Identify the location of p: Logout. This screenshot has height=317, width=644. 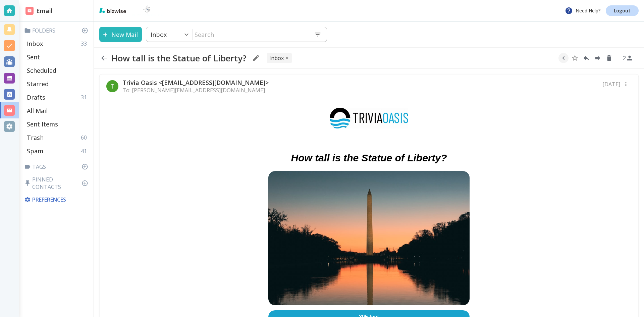
(622, 11).